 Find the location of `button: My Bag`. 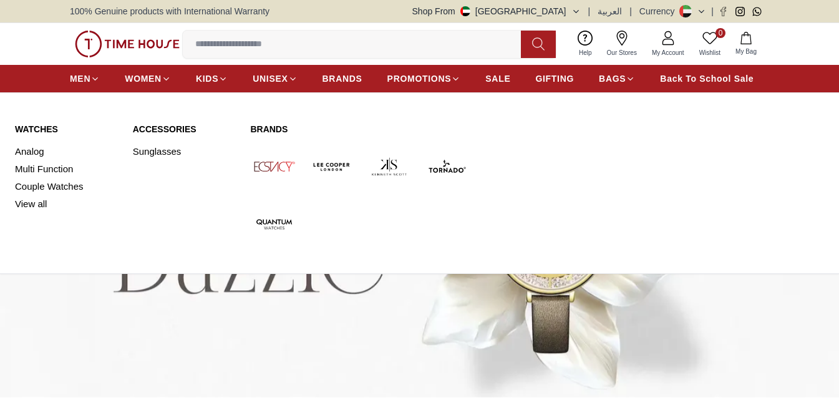

button: My Bag is located at coordinates (746, 44).